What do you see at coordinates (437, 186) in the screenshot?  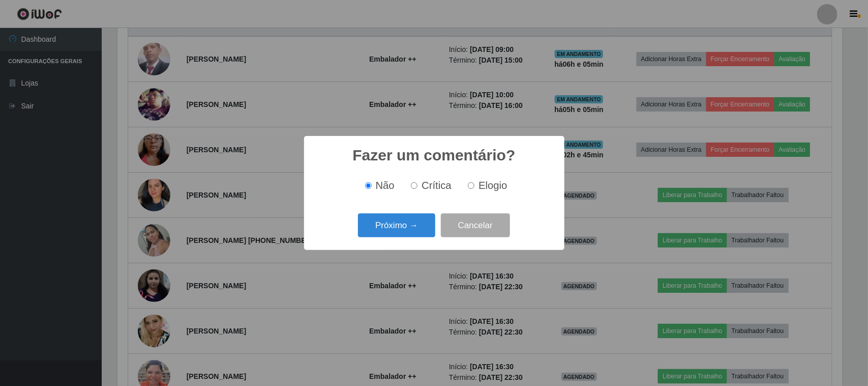 I see `span: Crítica` at bounding box center [437, 186].